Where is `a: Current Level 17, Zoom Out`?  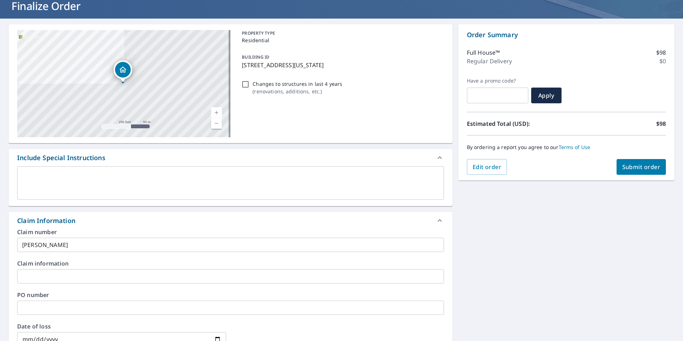
a: Current Level 17, Zoom Out is located at coordinates (217, 123).